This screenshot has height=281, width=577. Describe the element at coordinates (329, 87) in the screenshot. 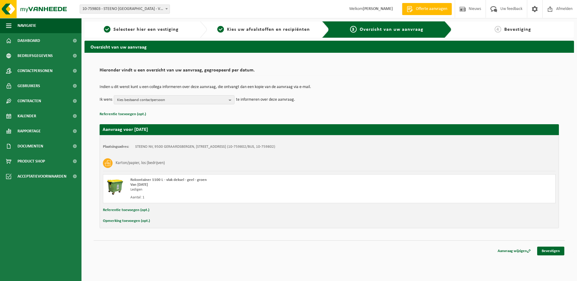

I see `p: Indien u dit wenst kunt u een collega informeren over deze aanvraag, die ontvangt dan een kopie v...` at that location.